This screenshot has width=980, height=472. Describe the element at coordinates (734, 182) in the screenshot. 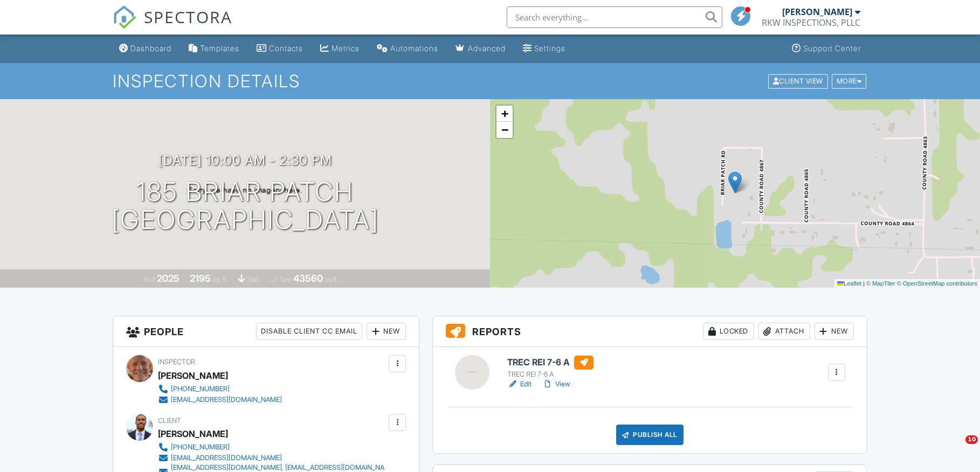

I see `img: Marker` at that location.